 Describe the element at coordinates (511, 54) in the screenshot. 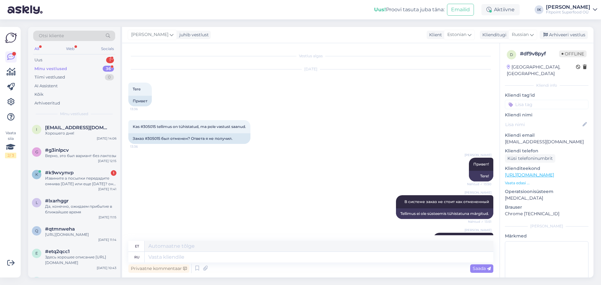

I see `span: d` at that location.